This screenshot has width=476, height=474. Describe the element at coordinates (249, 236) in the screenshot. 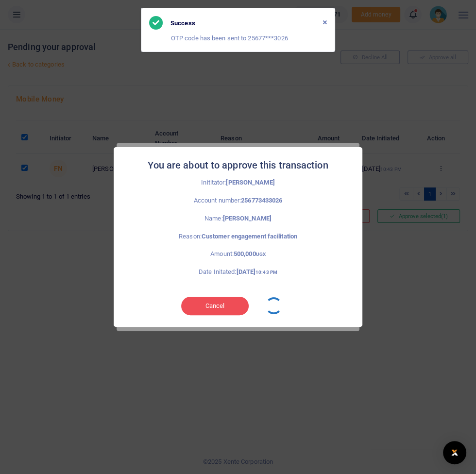

I see `strong: Customer engagement facilitation` at that location.